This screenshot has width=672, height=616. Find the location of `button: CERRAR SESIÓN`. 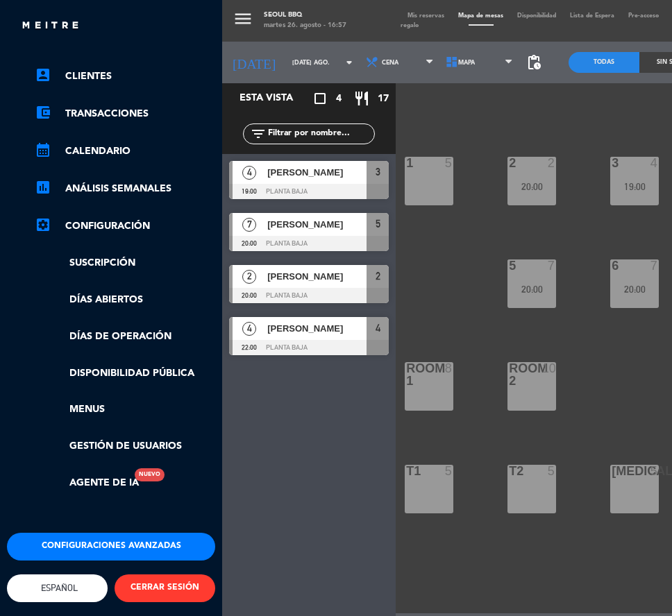

button: CERRAR SESIÓN is located at coordinates (164, 588).